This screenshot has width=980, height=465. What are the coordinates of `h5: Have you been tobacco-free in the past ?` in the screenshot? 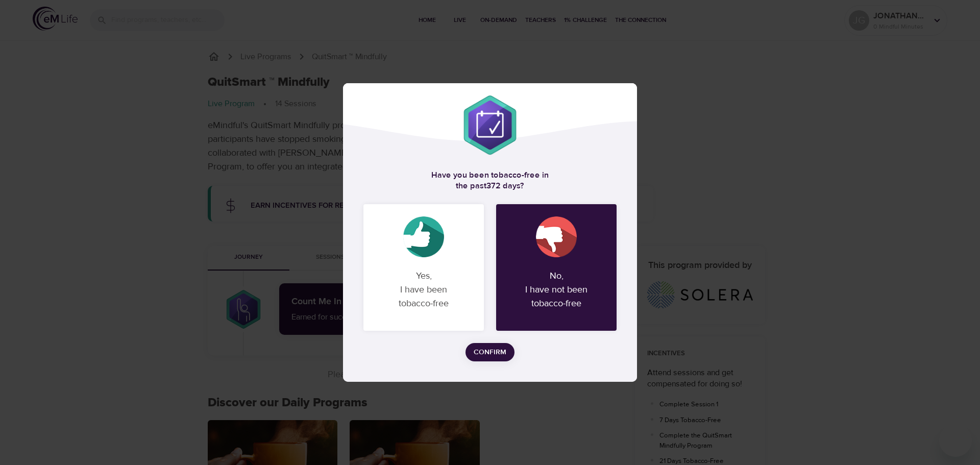 It's located at (490, 181).